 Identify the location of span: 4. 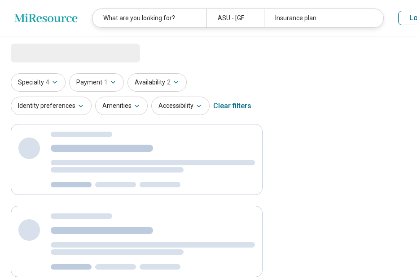
(48, 82).